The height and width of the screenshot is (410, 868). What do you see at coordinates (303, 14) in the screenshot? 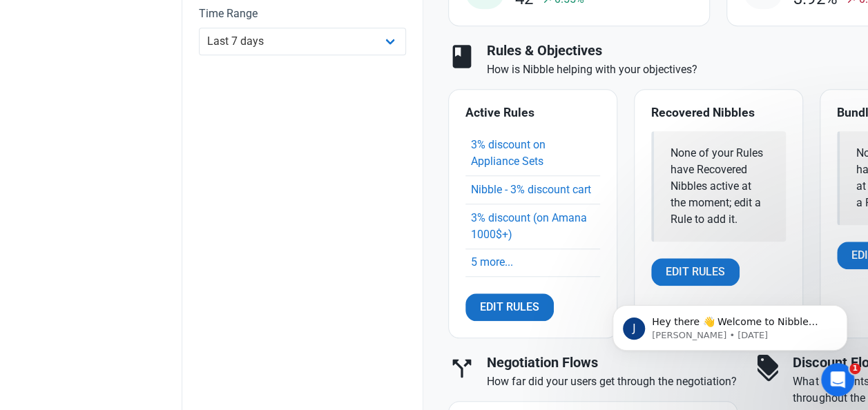
I see `label: Time Range` at bounding box center [303, 14].